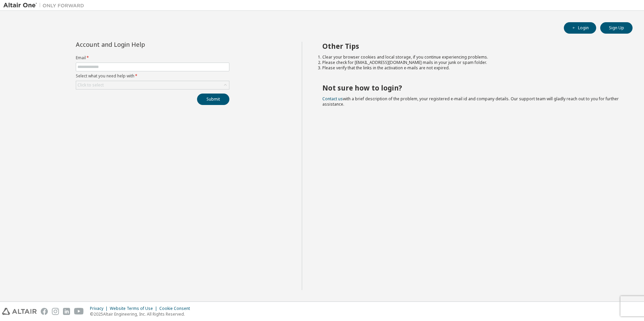 The image size is (644, 321). What do you see at coordinates (46, 5) in the screenshot?
I see `img: Altair One` at bounding box center [46, 5].